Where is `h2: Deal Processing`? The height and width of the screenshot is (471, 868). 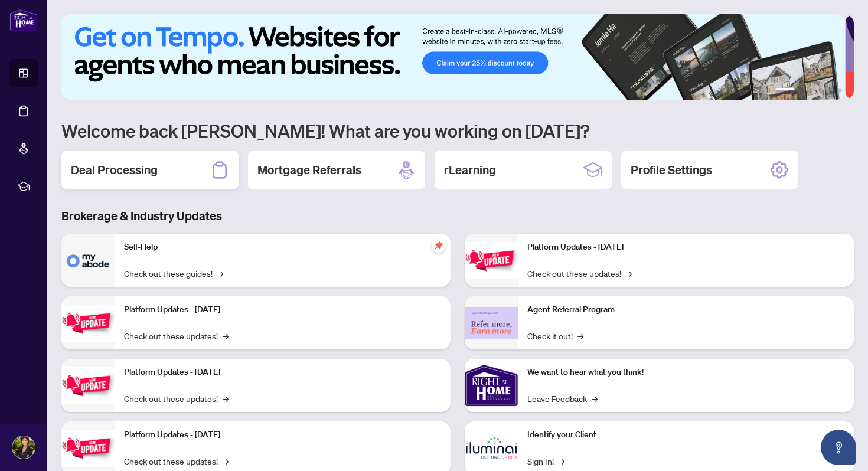
h2: Deal Processing is located at coordinates (114, 170).